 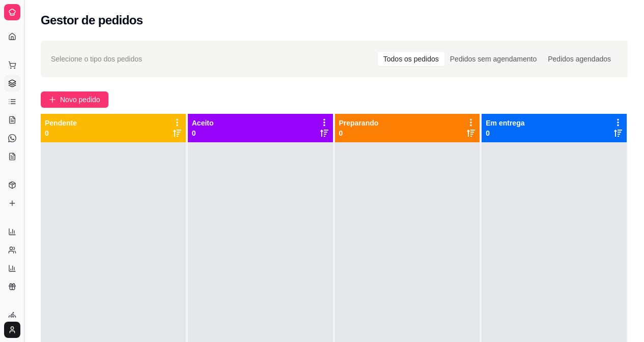 What do you see at coordinates (80, 100) in the screenshot?
I see `span: Novo pedido` at bounding box center [80, 100].